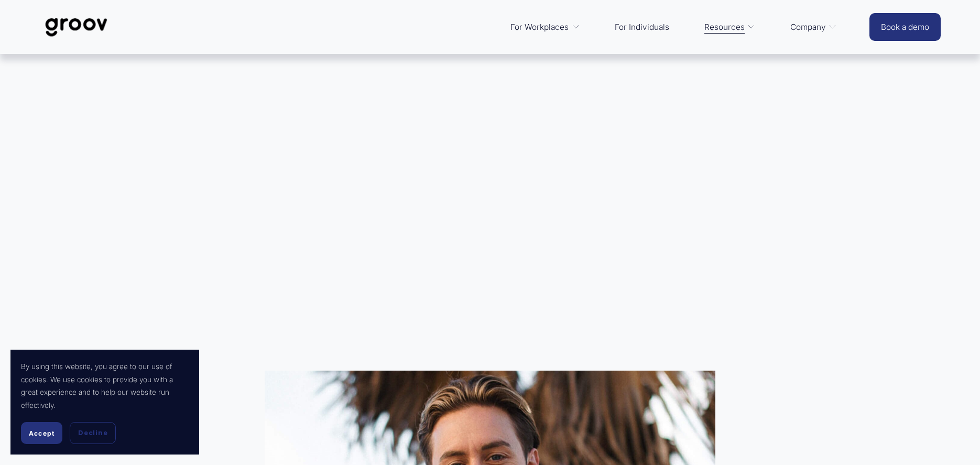 This screenshot has width=980, height=465. I want to click on button: Decline, so click(92, 432).